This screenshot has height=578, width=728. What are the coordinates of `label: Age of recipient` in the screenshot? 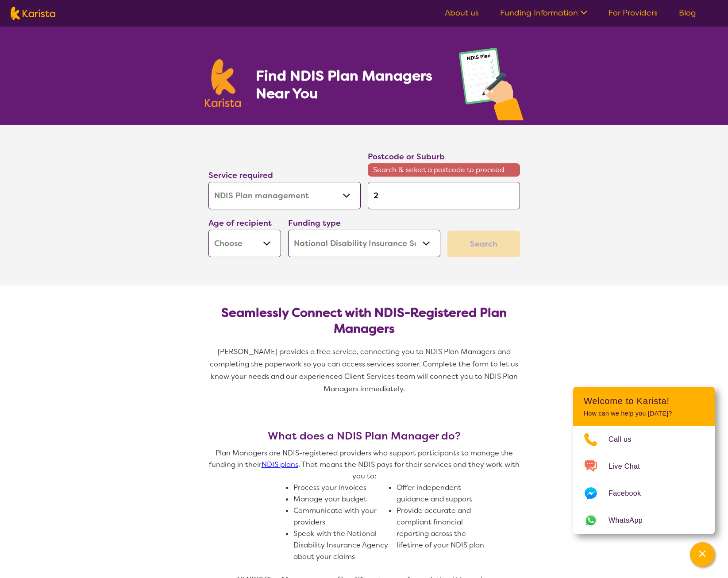 It's located at (240, 223).